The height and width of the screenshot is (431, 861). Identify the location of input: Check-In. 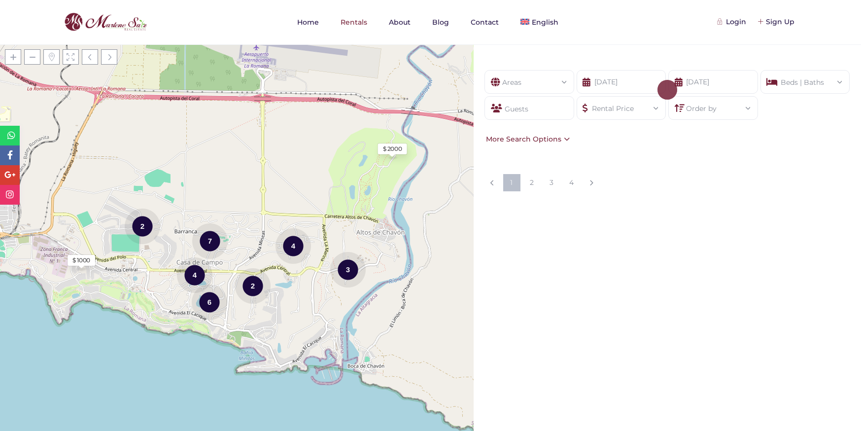
(621, 82).